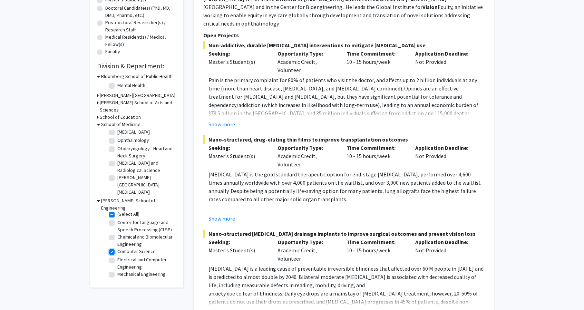  I want to click on span: Nano-structured, drug-eluting thin films to improve transplantation outcomes, so click(344, 139).